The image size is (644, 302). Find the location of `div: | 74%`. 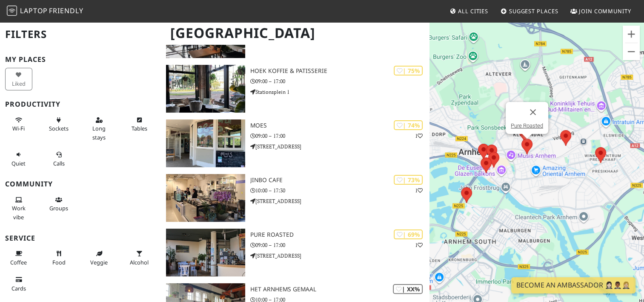

div: | 74% is located at coordinates (408, 125).